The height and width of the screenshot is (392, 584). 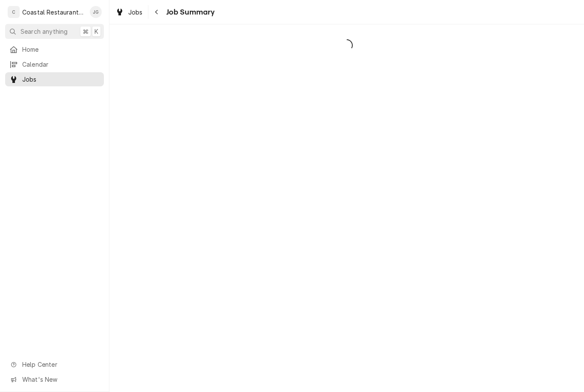 What do you see at coordinates (55, 64) in the screenshot?
I see `a: Calendar` at bounding box center [55, 64].